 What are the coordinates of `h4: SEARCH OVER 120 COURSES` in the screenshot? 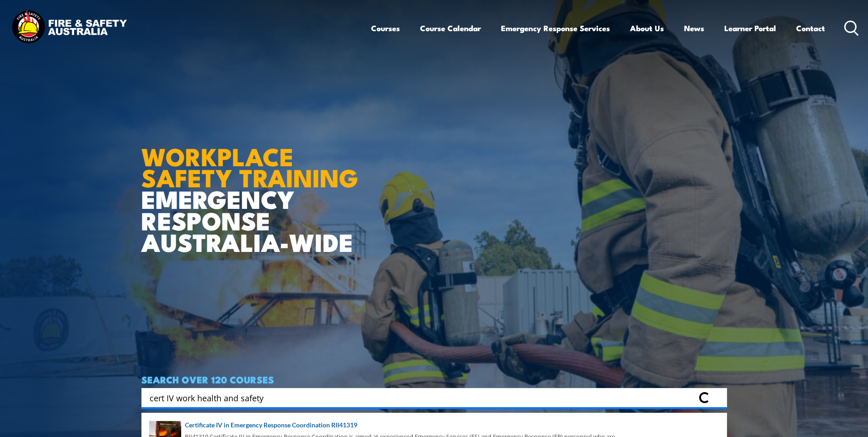 It's located at (434, 379).